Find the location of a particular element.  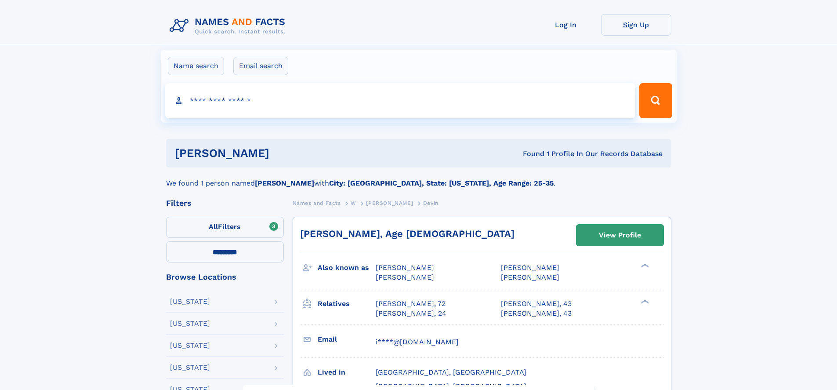

label: Filters is located at coordinates (225, 227).